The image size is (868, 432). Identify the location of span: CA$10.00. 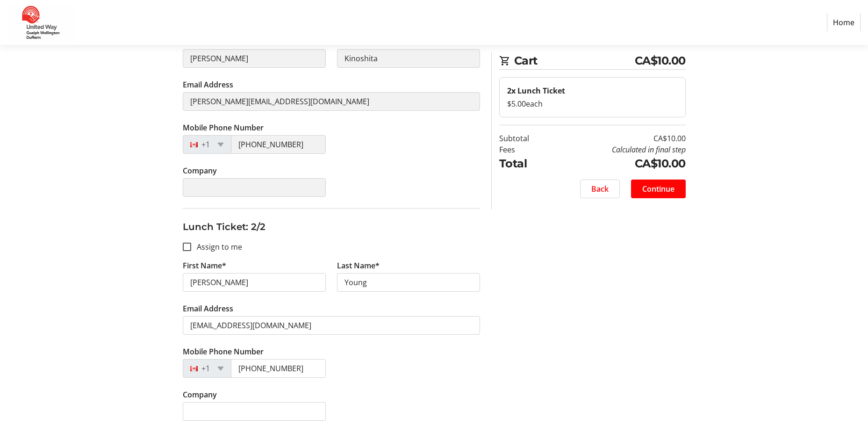
(660, 61).